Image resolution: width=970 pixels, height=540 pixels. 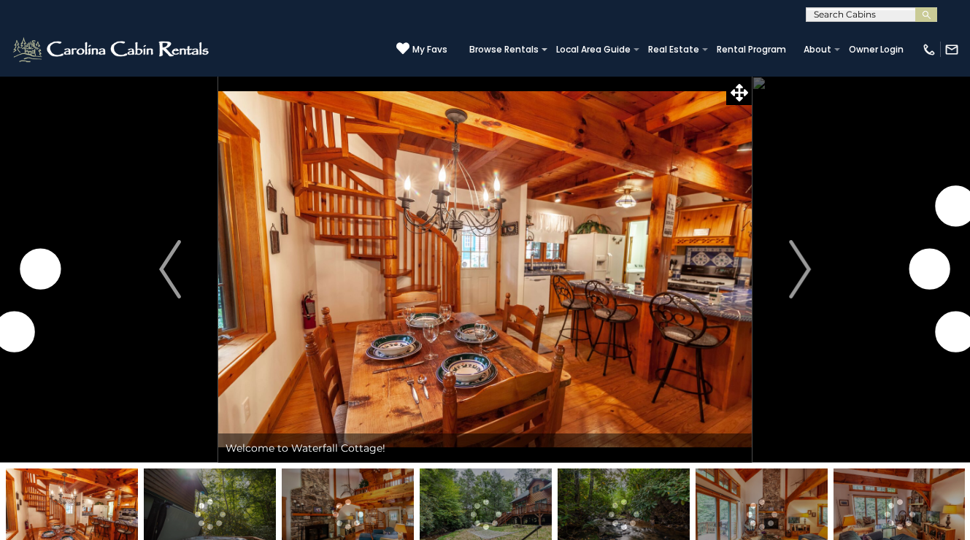 I want to click on a: My Favs, so click(x=422, y=49).